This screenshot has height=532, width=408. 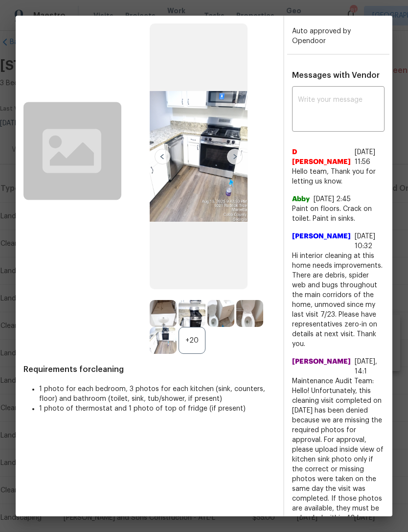 I want to click on span: Messages with Vendor, so click(x=336, y=75).